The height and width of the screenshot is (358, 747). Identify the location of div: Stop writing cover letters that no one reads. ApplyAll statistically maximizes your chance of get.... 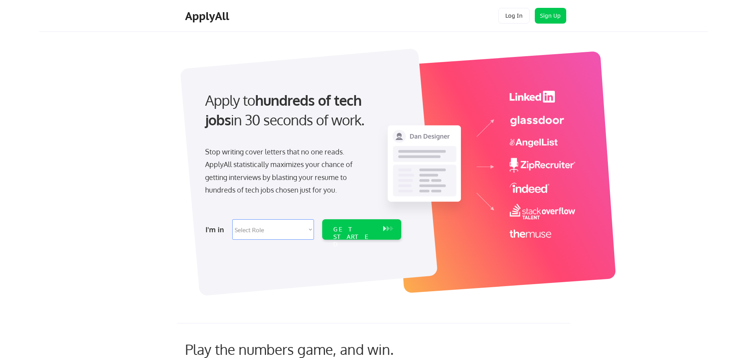
(286, 171).